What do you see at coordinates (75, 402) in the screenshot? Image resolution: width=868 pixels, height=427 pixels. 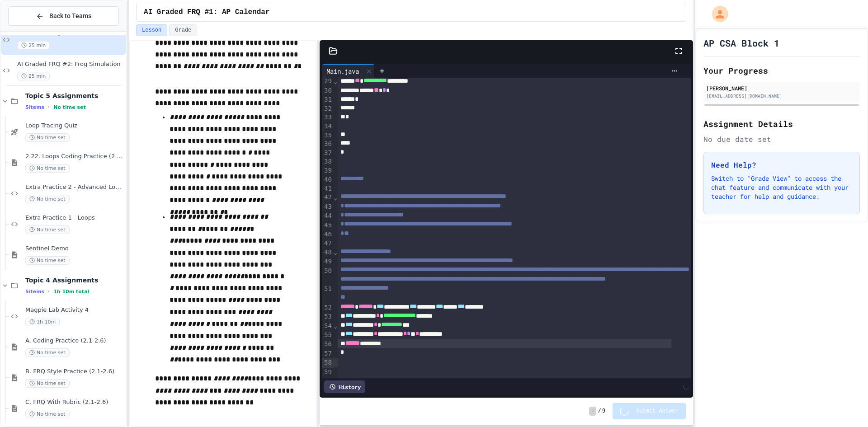 I see `span: C. FRQ With Rubric (2.1-2.6)` at bounding box center [75, 402].